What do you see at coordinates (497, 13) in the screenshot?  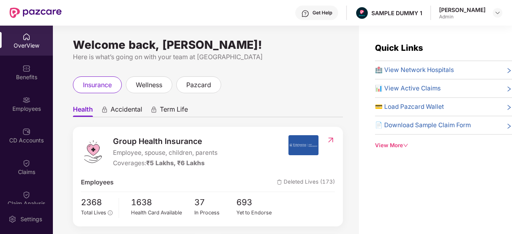 I see `img: svg+xml;base64,PHN2ZyBpZD0iRHJvcGRvd24tMzJ4MzIiIHhtbG5zPSJodHRwOi8vd3d3LnczLm9yZy8yMDAwL3N2ZyIgd2...` at bounding box center [497, 13].